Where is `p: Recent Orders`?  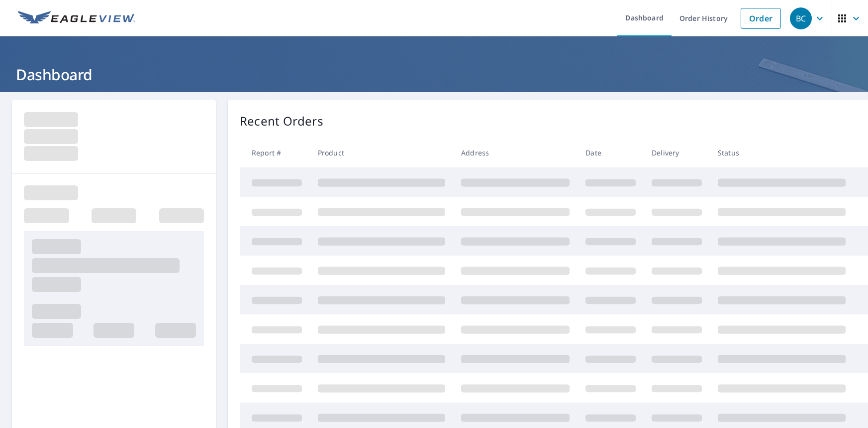
p: Recent Orders is located at coordinates (282, 121).